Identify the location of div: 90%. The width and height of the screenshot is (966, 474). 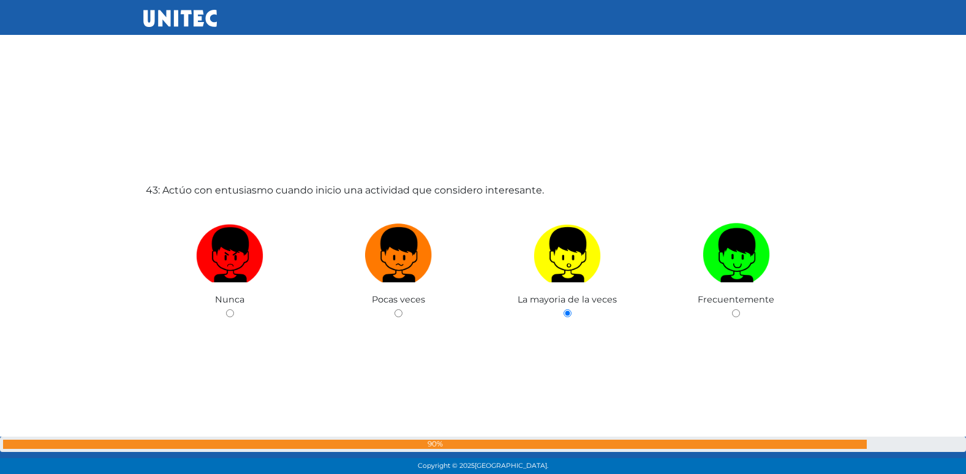
(435, 444).